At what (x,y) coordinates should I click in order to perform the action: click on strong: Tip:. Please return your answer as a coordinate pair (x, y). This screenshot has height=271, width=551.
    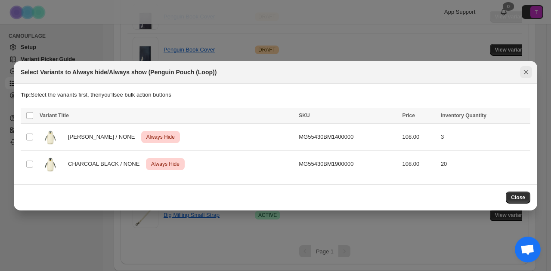
    Looking at the image, I should click on (26, 95).